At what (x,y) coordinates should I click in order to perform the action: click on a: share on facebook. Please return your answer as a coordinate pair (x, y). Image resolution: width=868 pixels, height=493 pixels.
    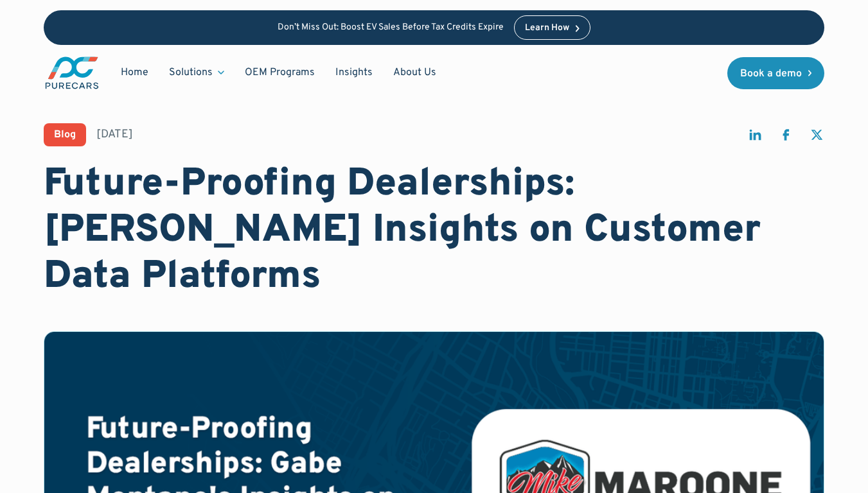
    Looking at the image, I should click on (786, 137).